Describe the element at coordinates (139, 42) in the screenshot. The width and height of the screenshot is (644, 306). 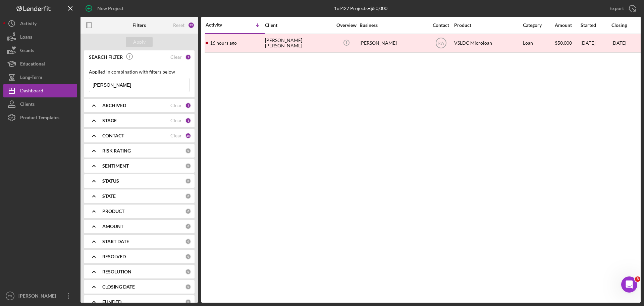
I see `div: Apply` at that location.